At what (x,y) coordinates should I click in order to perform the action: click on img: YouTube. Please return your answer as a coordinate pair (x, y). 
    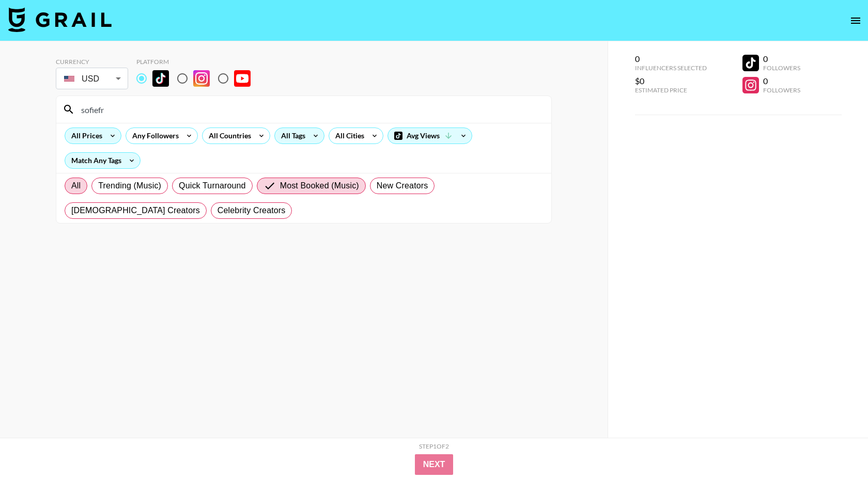
    Looking at the image, I should click on (242, 79).